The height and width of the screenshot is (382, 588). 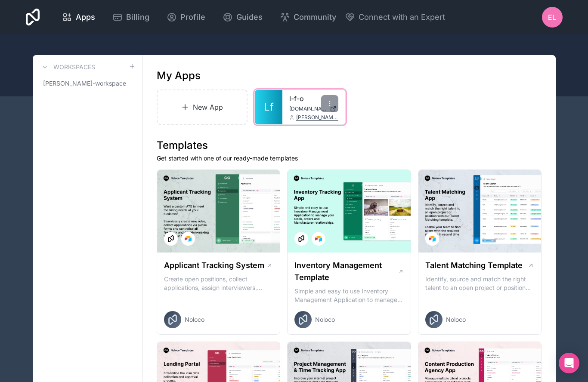 I want to click on span: Profile, so click(x=193, y=17).